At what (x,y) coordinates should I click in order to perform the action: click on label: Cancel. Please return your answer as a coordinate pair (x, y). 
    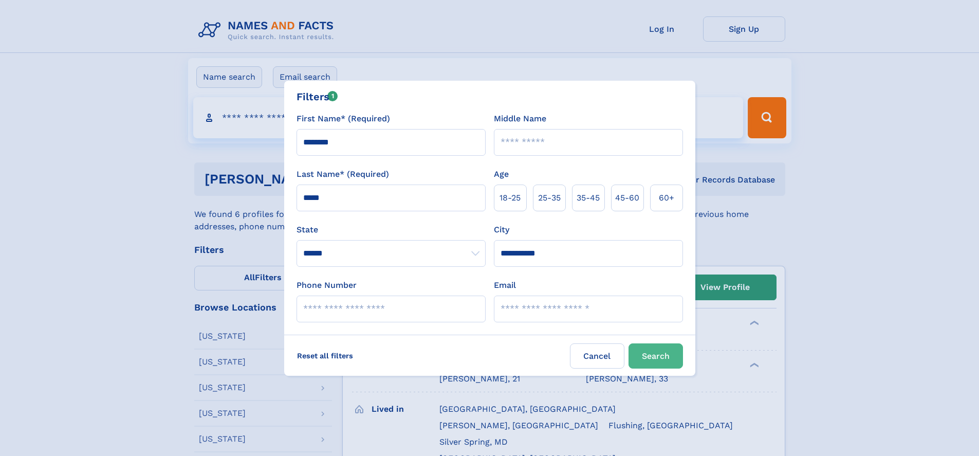
    Looking at the image, I should click on (597, 356).